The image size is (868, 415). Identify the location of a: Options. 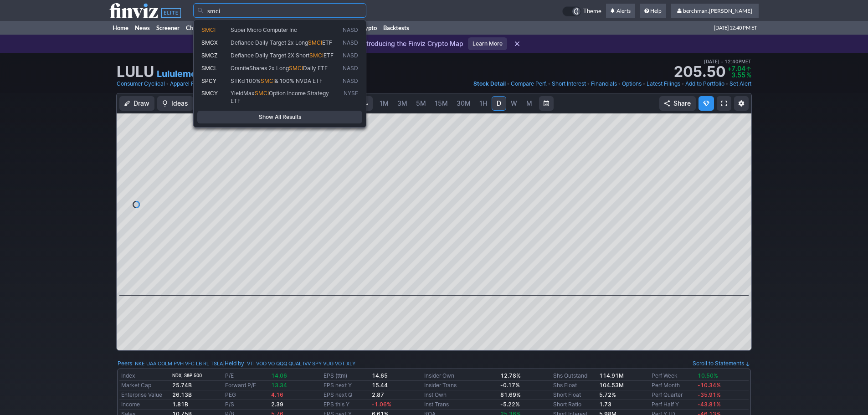
(631, 84).